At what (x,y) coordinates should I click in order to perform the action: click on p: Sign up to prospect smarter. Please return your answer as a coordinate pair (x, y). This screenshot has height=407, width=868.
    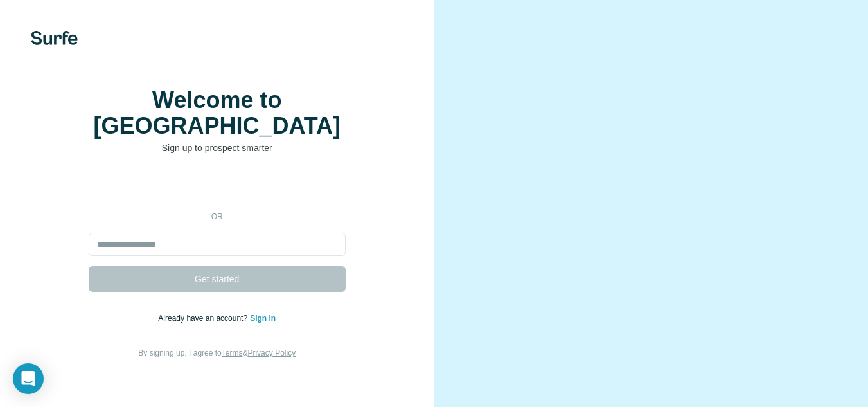
    Looking at the image, I should click on (217, 148).